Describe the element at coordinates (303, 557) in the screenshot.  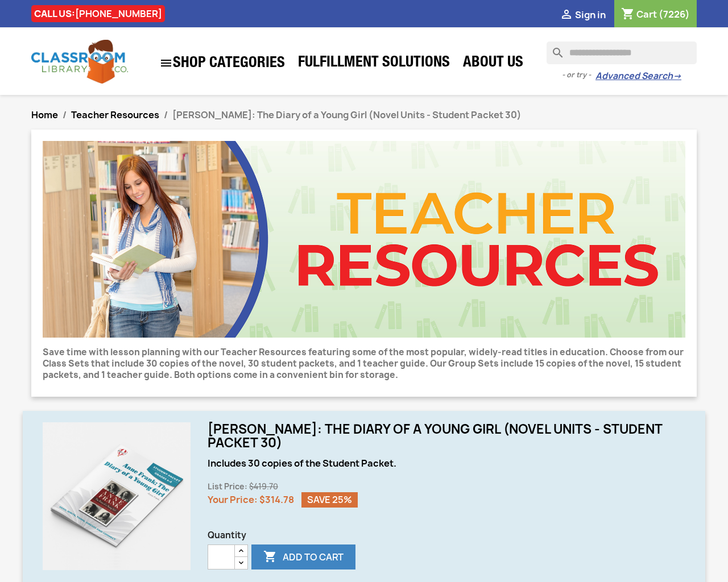
I see `button: Add to cart` at that location.